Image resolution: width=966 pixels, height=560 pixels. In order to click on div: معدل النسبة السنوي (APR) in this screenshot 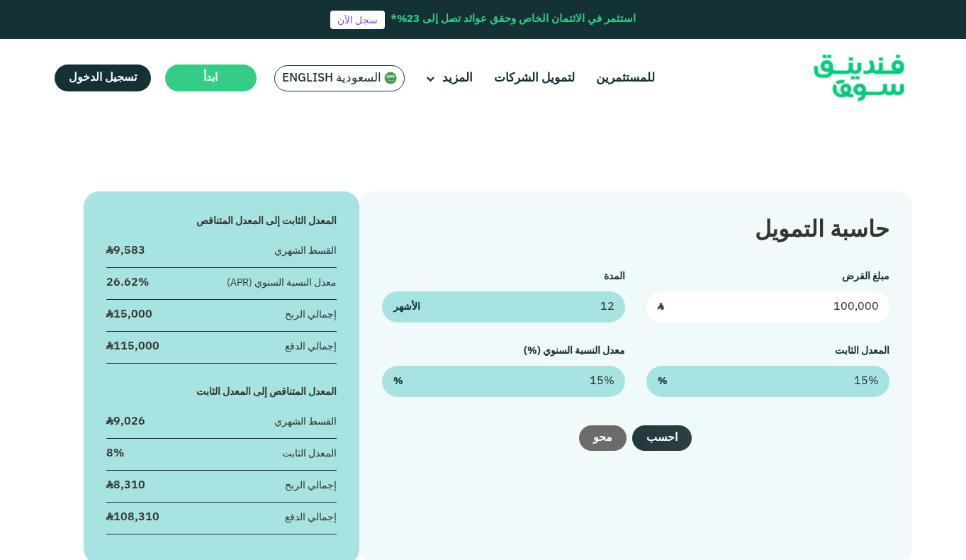, I will do `click(281, 283)`.